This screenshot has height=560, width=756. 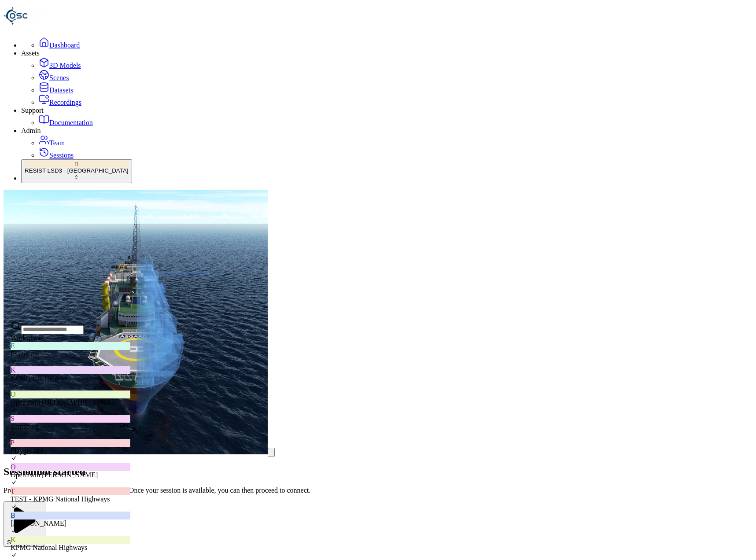 What do you see at coordinates (71, 451) in the screenshot?
I see `div: Playground` at bounding box center [71, 451].